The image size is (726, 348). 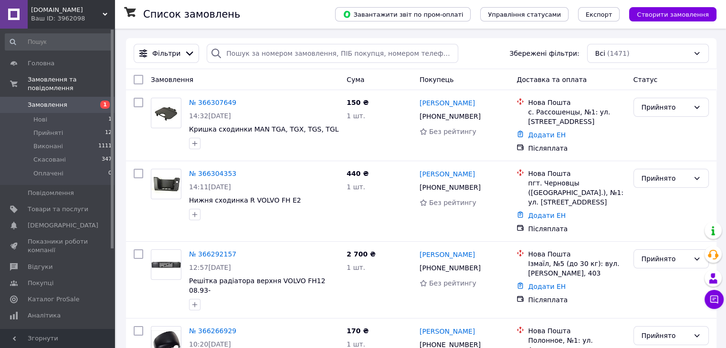 I want to click on span: 440 ₴, so click(x=357, y=174).